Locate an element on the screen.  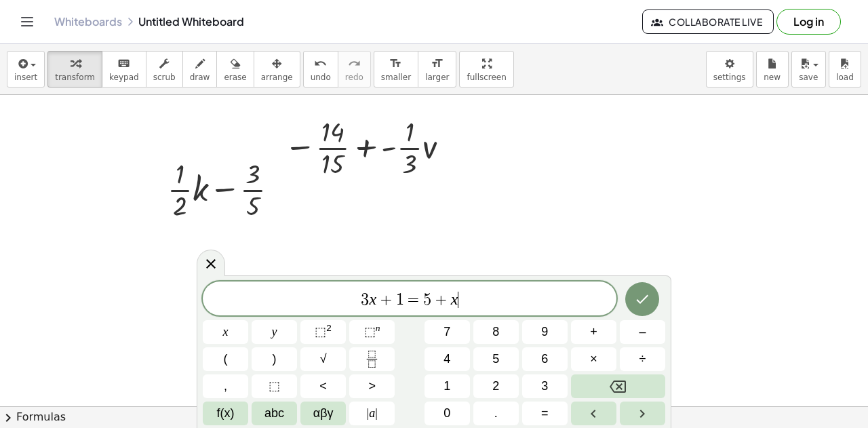
button: new is located at coordinates (772, 69).